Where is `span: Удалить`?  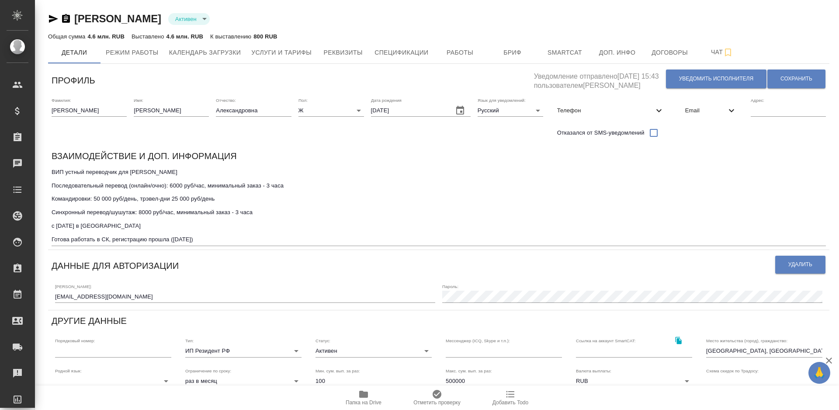 span: Удалить is located at coordinates (800, 264).